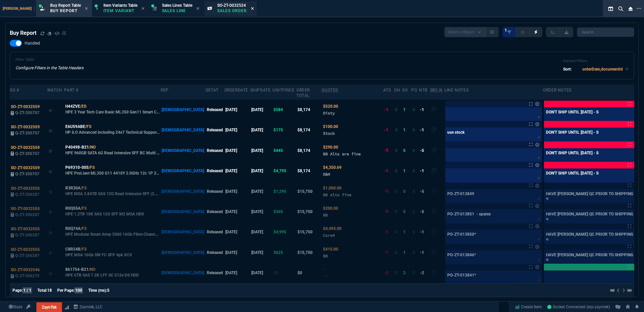 The height and width of the screenshot is (312, 644). I want to click on nx-icon: Close Workbench, so click(631, 9).